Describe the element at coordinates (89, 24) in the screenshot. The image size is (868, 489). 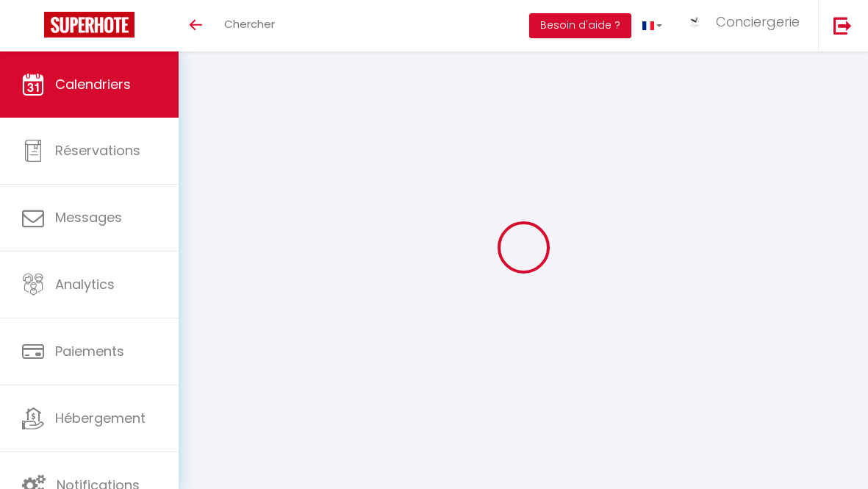
I see `img: Super Booking` at that location.